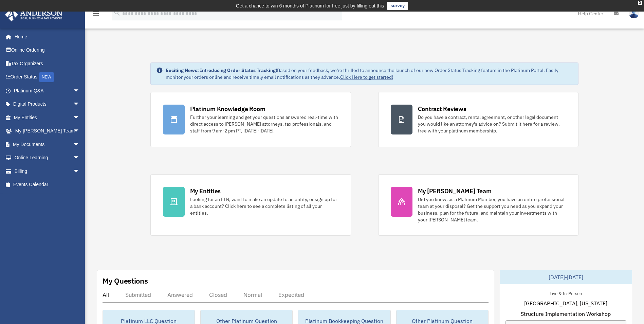  I want to click on a: Digital Productsarrow_drop_down, so click(47, 105).